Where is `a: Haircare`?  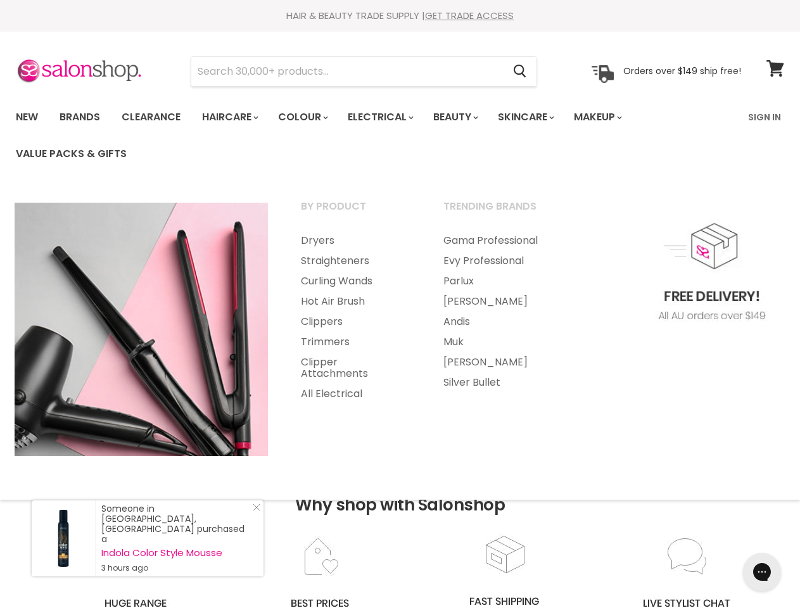 a: Haircare is located at coordinates (229, 117).